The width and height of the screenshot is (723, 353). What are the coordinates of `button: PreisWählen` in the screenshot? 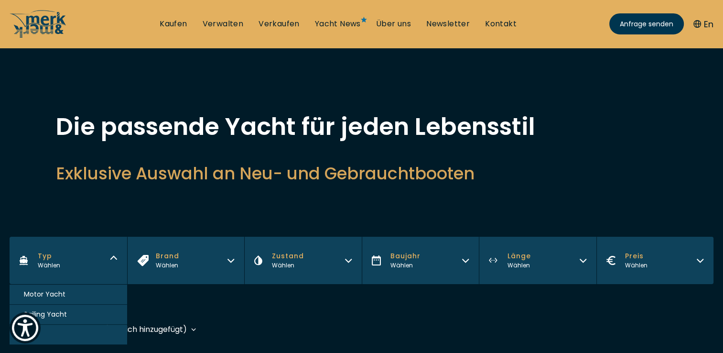 It's located at (655, 260).